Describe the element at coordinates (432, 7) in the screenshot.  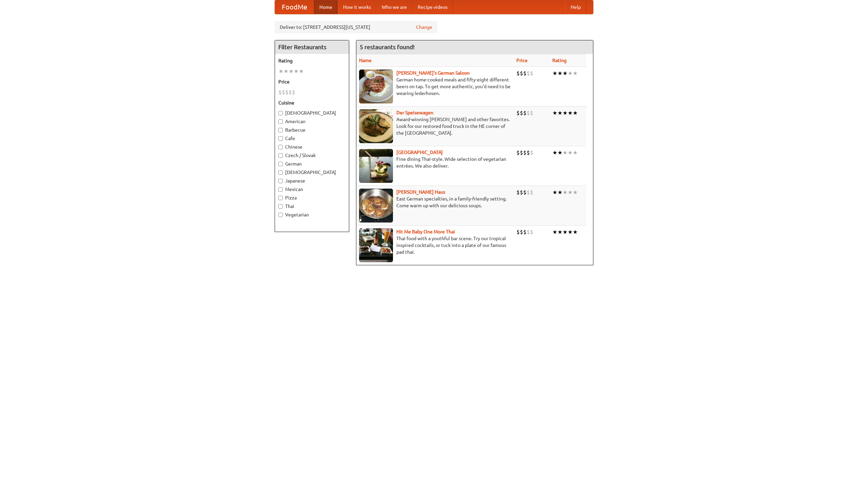
I see `a: Recipe videos` at that location.